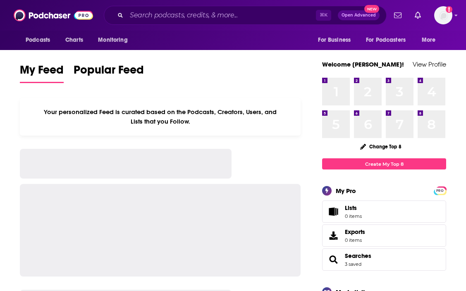 The image size is (466, 291). What do you see at coordinates (443, 15) in the screenshot?
I see `button: Show profile menu` at bounding box center [443, 15].